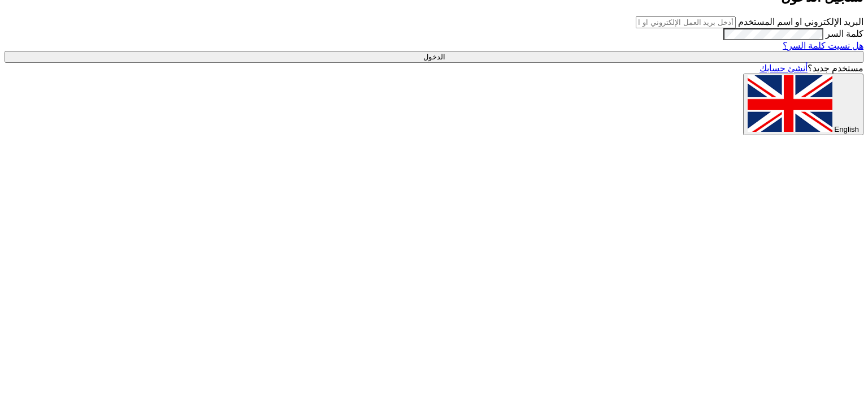 Image resolution: width=868 pixels, height=413 pixels. I want to click on button: English, so click(803, 104).